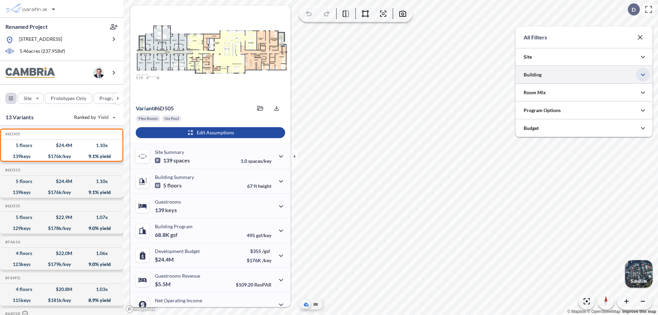  Describe the element at coordinates (639, 311) in the screenshot. I see `a: Improve this map` at that location.